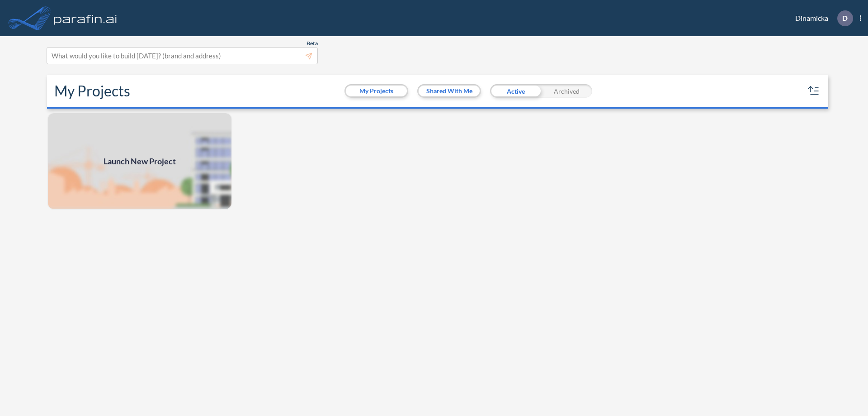  Describe the element at coordinates (449, 91) in the screenshot. I see `button: Shared With Me` at that location.